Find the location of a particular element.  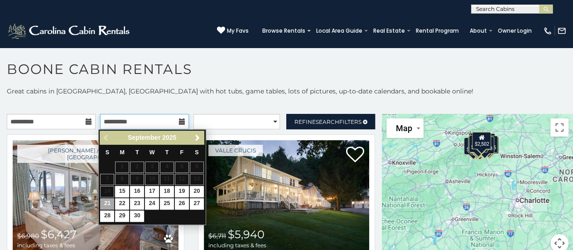

div: $3,233 is located at coordinates (474, 146).